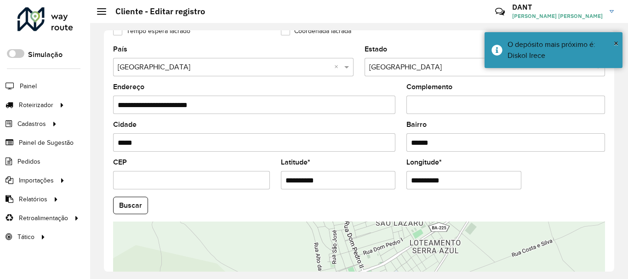 Image resolution: width=628 pixels, height=279 pixels. I want to click on span: Clear all, so click(338, 67).